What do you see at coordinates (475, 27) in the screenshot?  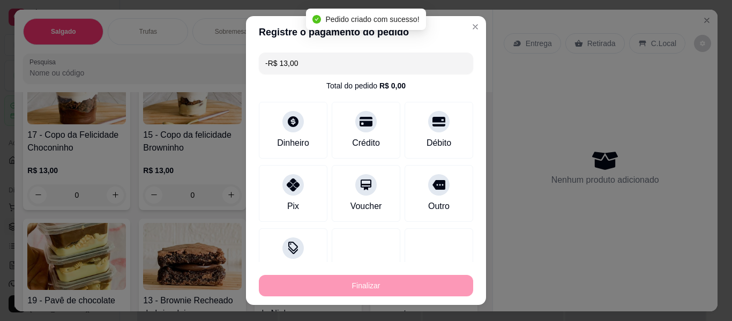 I see `button: Close` at bounding box center [475, 27].